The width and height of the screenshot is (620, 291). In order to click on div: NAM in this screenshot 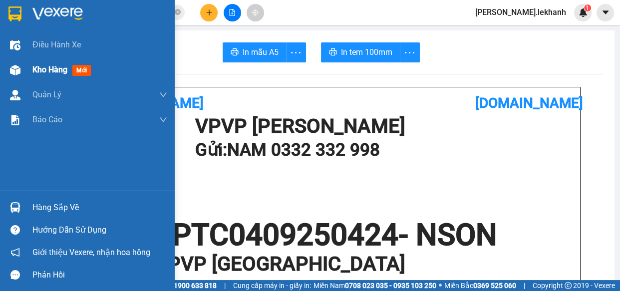, I will do `click(48, 38)`.